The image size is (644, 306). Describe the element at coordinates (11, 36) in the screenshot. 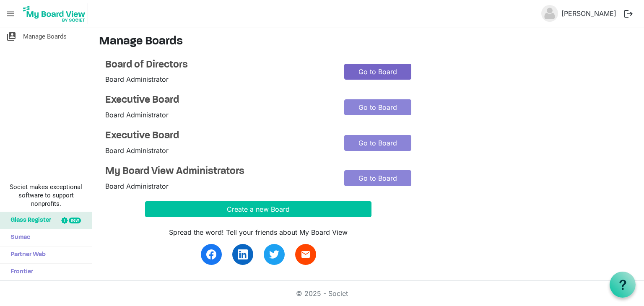

I see `span: switch_account` at that location.